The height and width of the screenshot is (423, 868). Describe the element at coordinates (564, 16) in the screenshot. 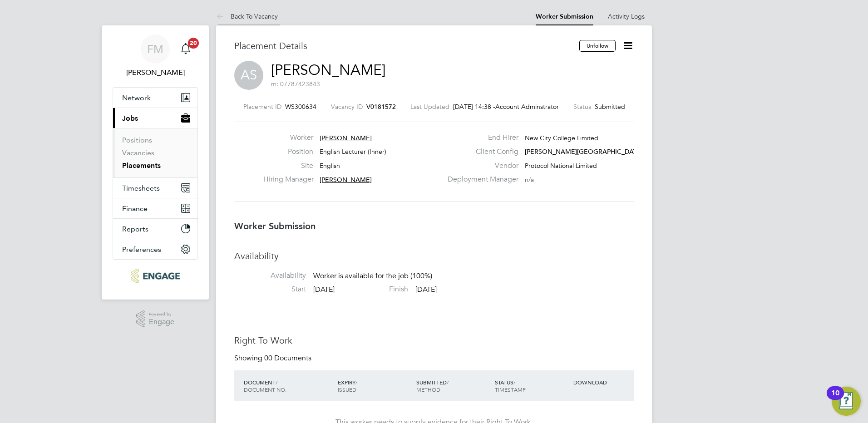

I see `a: Worker Submission` at that location.